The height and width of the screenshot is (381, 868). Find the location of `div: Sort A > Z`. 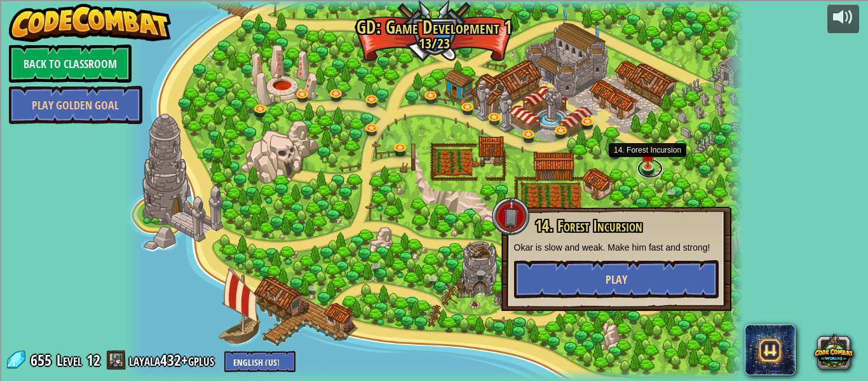

div: Sort A > Z is located at coordinates (434, 36).